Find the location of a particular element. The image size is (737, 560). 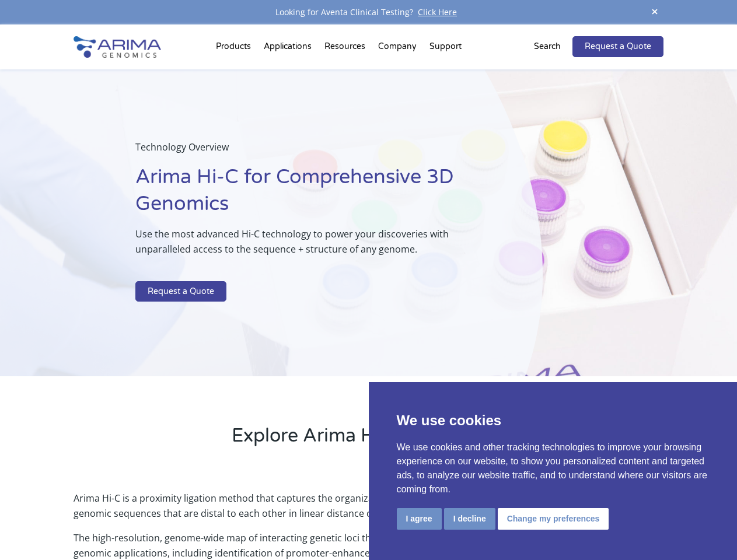

img: Arima-Genomics-logo is located at coordinates (117, 46).